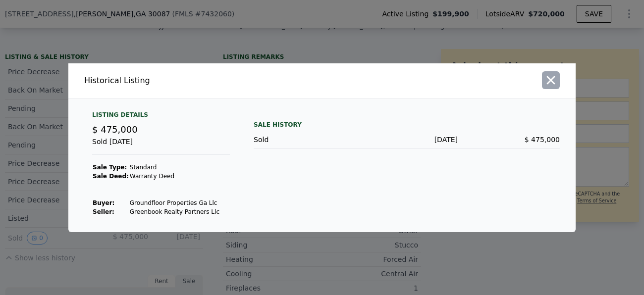 This screenshot has height=295, width=644. What do you see at coordinates (174, 203) in the screenshot?
I see `td: Groundfloor Properties Ga Llc` at bounding box center [174, 203].